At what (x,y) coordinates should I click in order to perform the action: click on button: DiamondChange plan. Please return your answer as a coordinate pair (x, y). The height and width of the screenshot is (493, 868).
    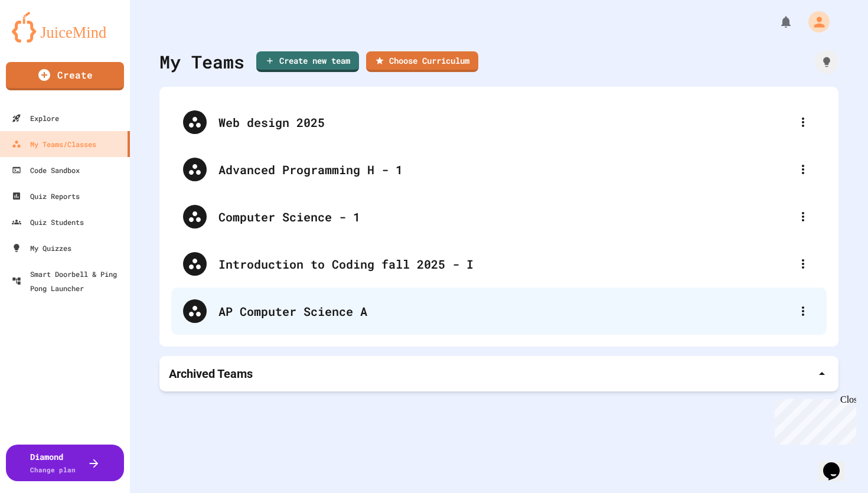
    Looking at the image, I should click on (65, 462).